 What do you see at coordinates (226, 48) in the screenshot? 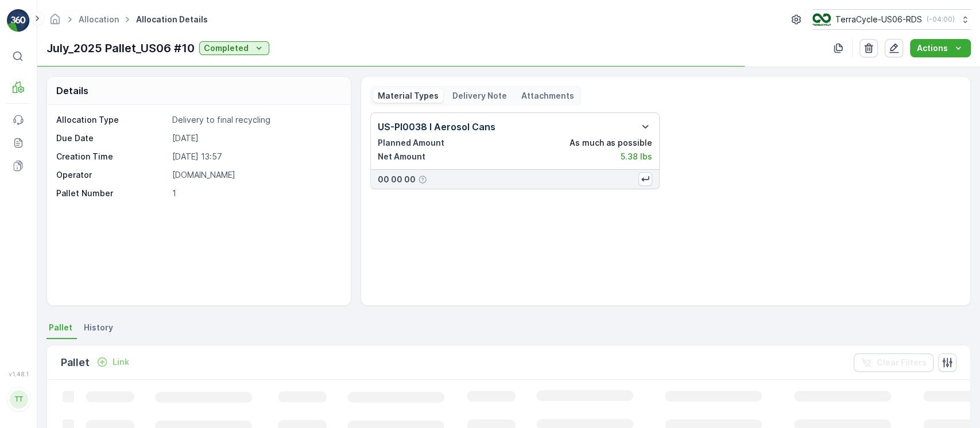
I see `p: Completed` at bounding box center [226, 48].